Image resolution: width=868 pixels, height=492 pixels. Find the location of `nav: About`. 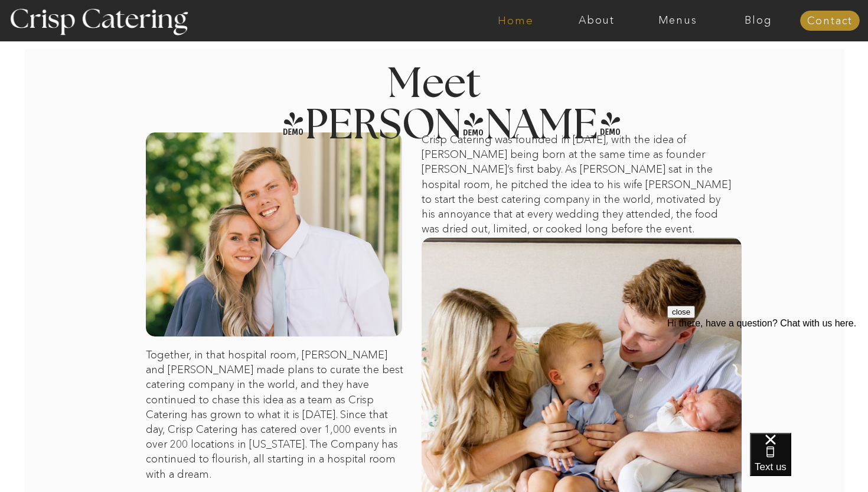

nav: About is located at coordinates (597, 20).